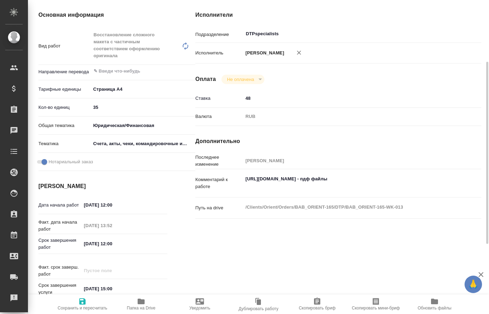  Describe the element at coordinates (60, 205) in the screenshot. I see `p: Дата начала работ` at that location.